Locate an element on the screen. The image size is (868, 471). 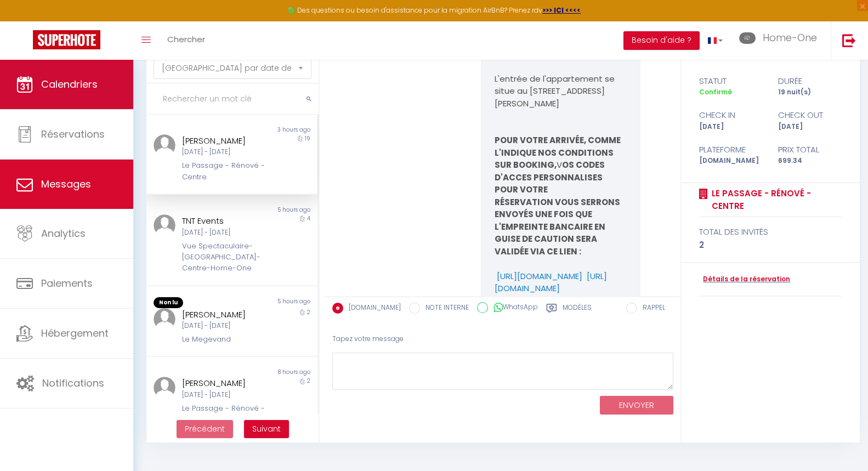
div: 2 is located at coordinates (771, 245).